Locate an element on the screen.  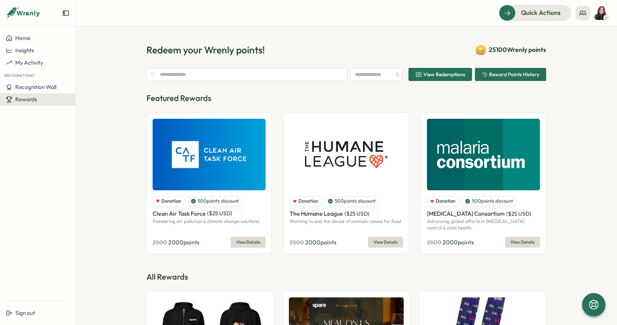
h1: Redeem your Wrenly points! is located at coordinates (206, 50).